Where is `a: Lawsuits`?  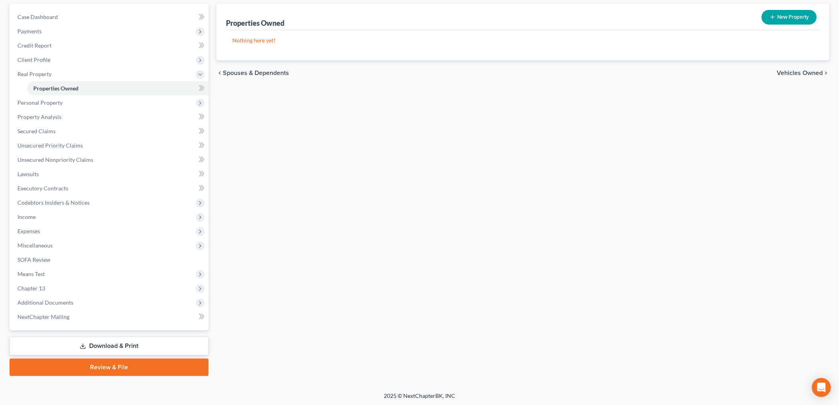 a: Lawsuits is located at coordinates (110, 174).